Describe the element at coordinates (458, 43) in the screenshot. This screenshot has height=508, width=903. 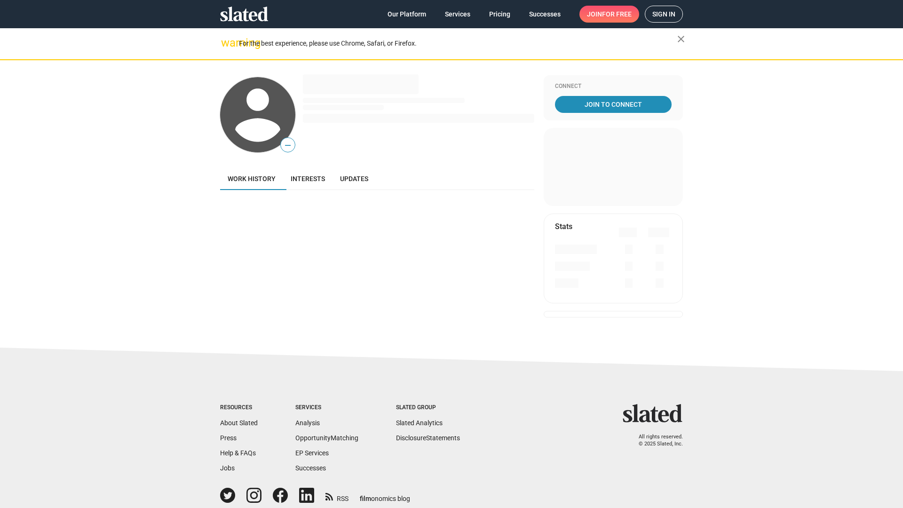
I see `div: For the best experience, please use Chrome, Safari, or Firefox.` at that location.